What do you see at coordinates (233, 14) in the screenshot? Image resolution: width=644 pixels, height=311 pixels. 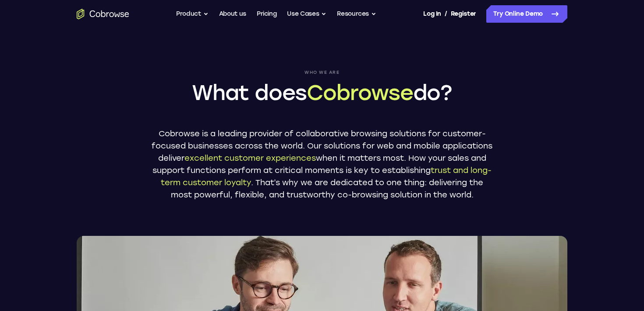 I see `a: About us` at bounding box center [233, 14].